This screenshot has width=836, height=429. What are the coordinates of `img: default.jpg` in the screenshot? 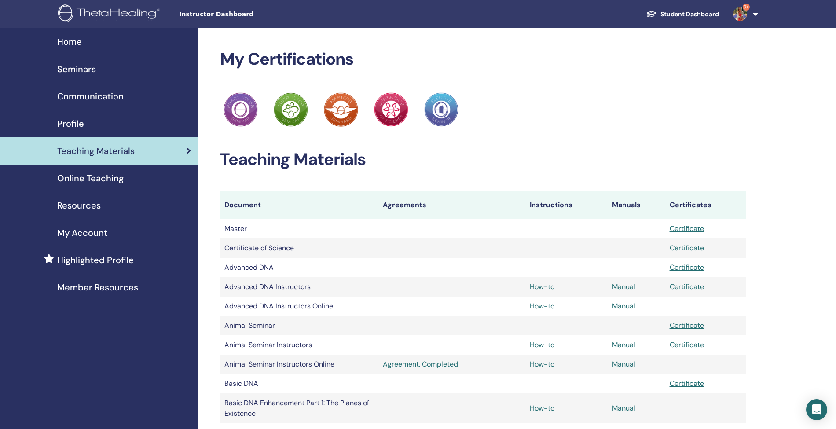 It's located at (740, 14).